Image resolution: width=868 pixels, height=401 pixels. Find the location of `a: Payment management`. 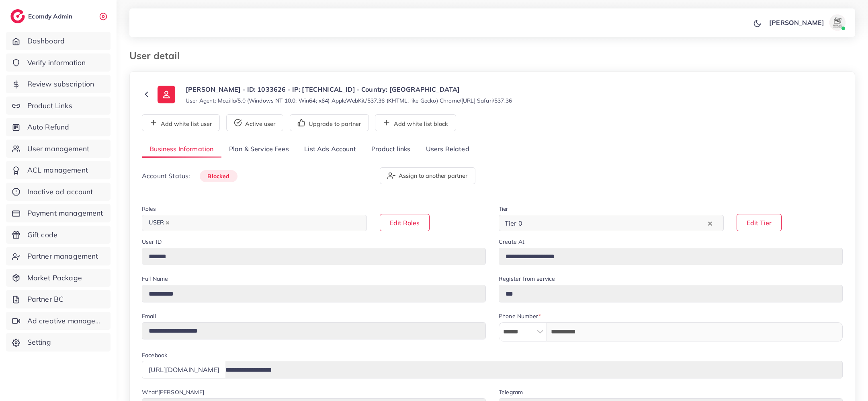

a: Payment management is located at coordinates (58, 213).